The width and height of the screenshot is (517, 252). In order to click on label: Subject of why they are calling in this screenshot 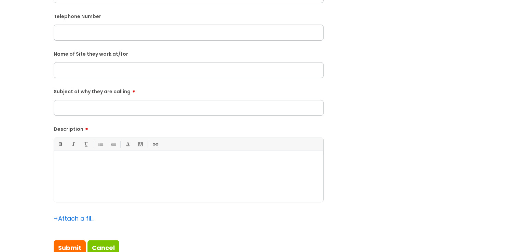, I will do `click(189, 91)`.